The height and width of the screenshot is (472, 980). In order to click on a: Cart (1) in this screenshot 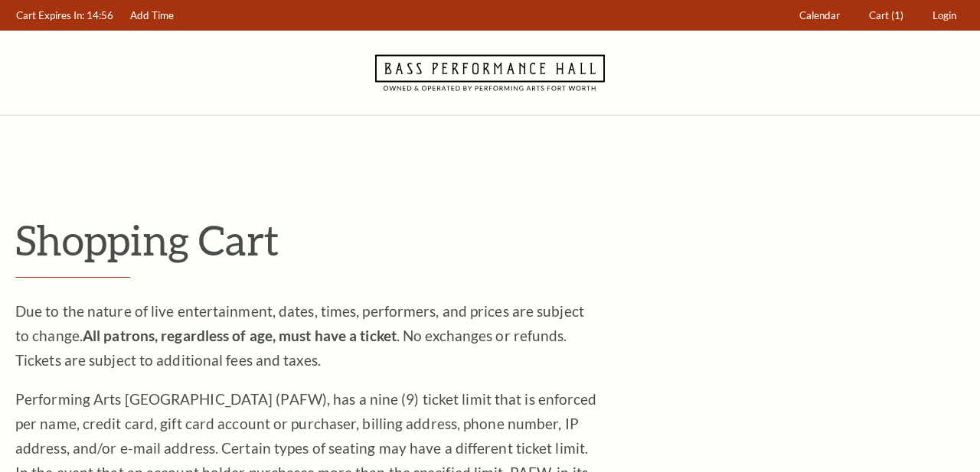, I will do `click(887, 15)`.